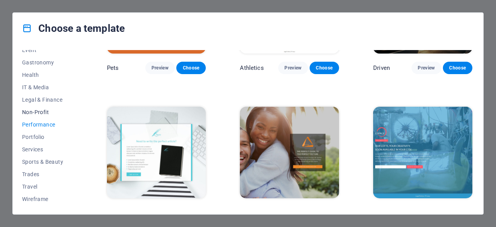  I want to click on span: Services, so click(47, 149).